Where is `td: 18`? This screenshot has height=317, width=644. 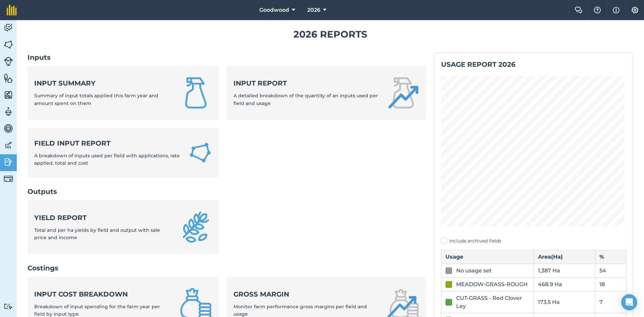 td: 18 is located at coordinates (611, 284).